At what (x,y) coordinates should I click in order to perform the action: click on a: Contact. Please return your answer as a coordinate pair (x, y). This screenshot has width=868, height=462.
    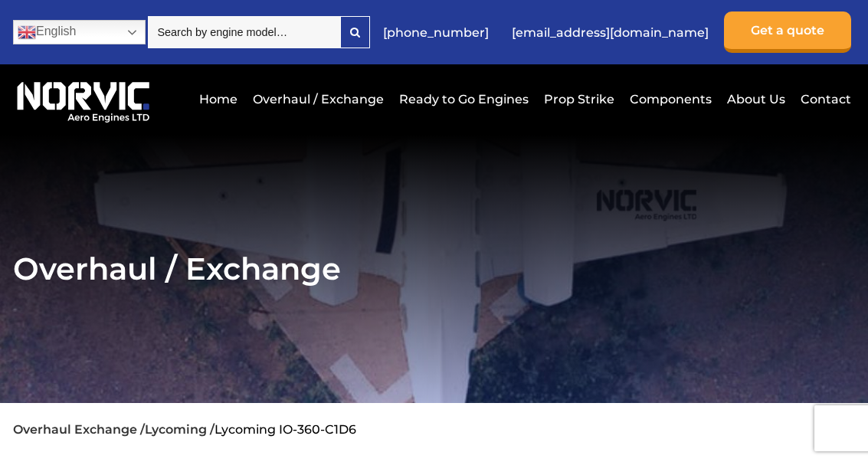
    Looking at the image, I should click on (823, 99).